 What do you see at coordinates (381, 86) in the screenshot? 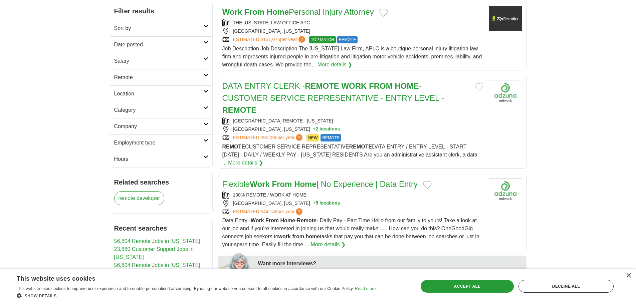
I see `strong: FROM` at bounding box center [381, 86].